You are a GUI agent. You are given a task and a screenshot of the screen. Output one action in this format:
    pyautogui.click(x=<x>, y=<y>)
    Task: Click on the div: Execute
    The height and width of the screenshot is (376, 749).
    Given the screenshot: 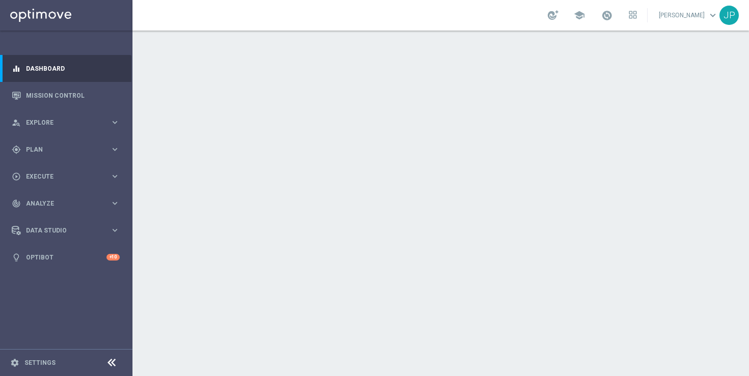 What is the action you would take?
    pyautogui.click(x=61, y=177)
    